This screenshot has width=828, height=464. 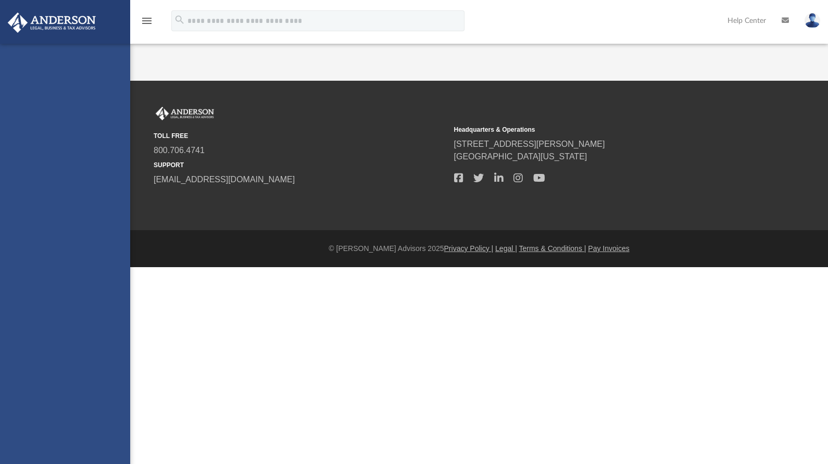 I want to click on i: menu, so click(x=147, y=21).